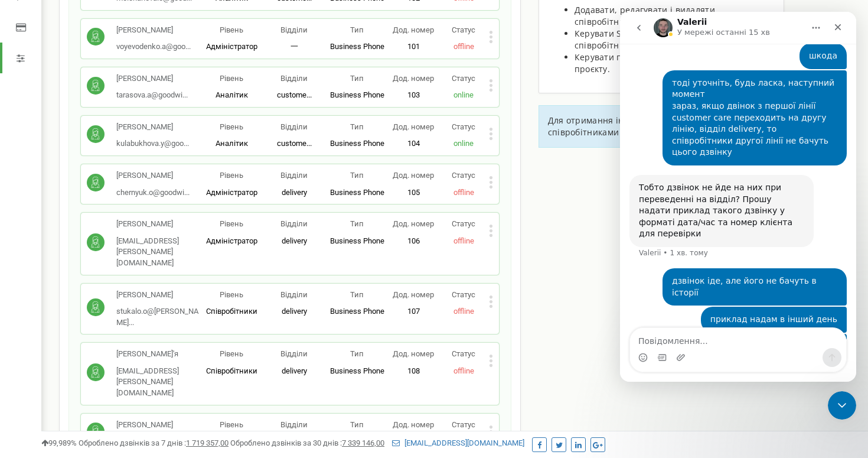  I want to click on u: 7 339 146,00, so click(363, 442).